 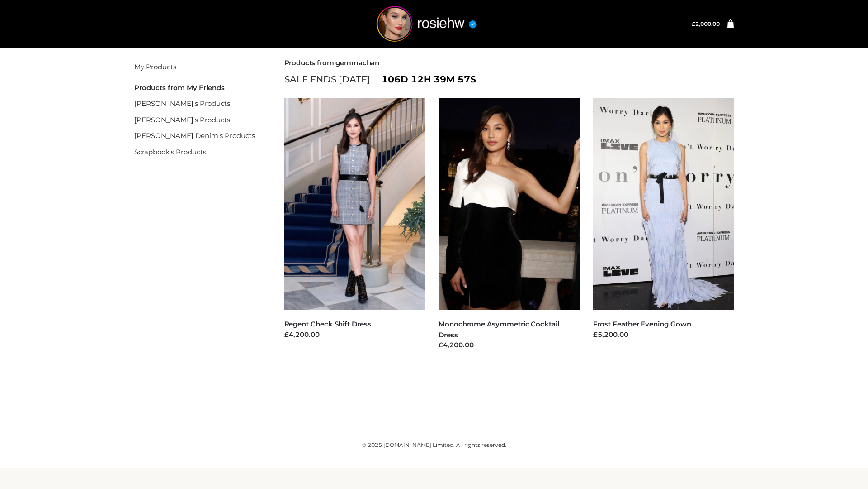 I want to click on h2: Products from gemmachan, so click(x=509, y=63).